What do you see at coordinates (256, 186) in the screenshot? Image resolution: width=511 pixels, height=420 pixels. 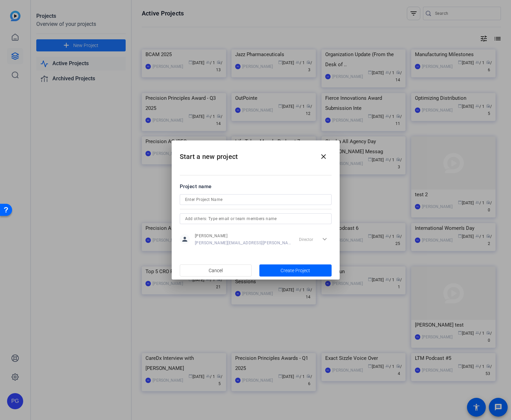 I see `div: Project name` at bounding box center [256, 186].